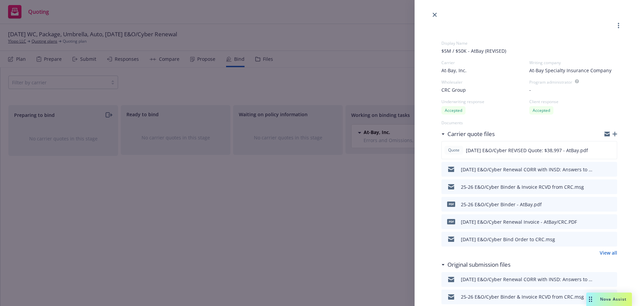  What do you see at coordinates (501, 204) in the screenshot?
I see `div: 25-26 E&O/Cyber Binder - AtBay.pdf` at bounding box center [501, 204].